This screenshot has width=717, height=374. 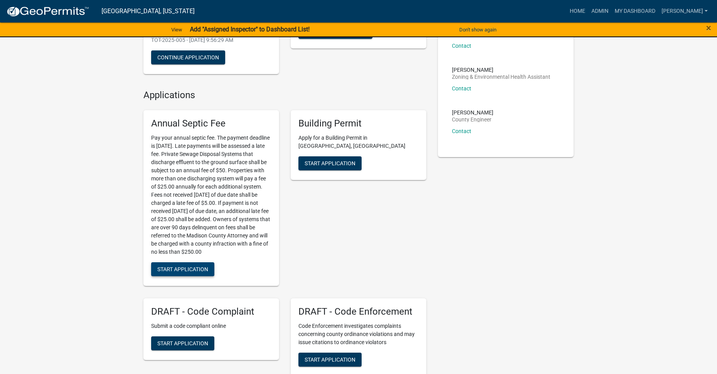 What do you see at coordinates (600, 11) in the screenshot?
I see `a: Admin` at bounding box center [600, 11].